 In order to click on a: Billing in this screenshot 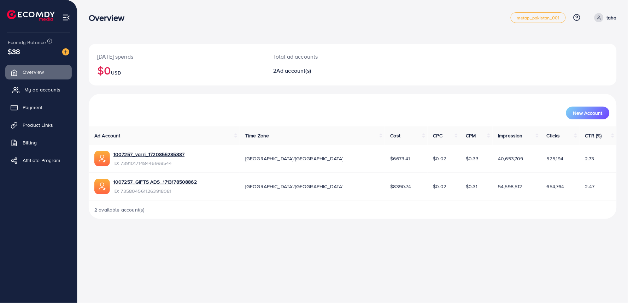, I will do `click(39, 143)`.